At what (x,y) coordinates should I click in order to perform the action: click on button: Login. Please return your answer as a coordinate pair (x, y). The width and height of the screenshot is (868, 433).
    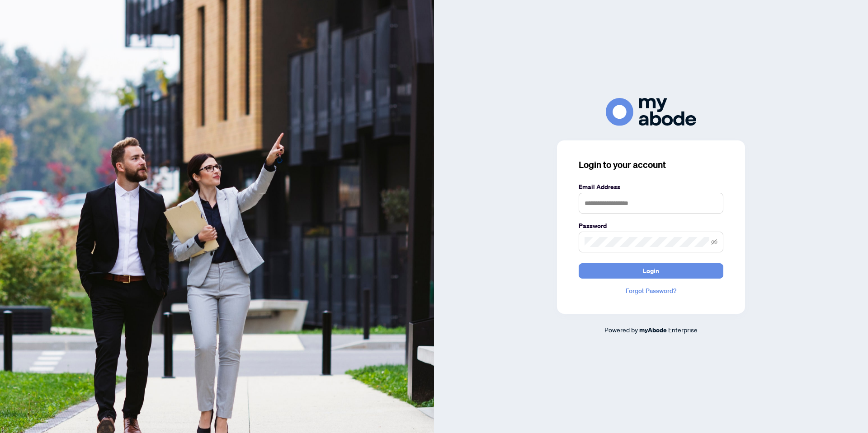
    Looking at the image, I should click on (651, 271).